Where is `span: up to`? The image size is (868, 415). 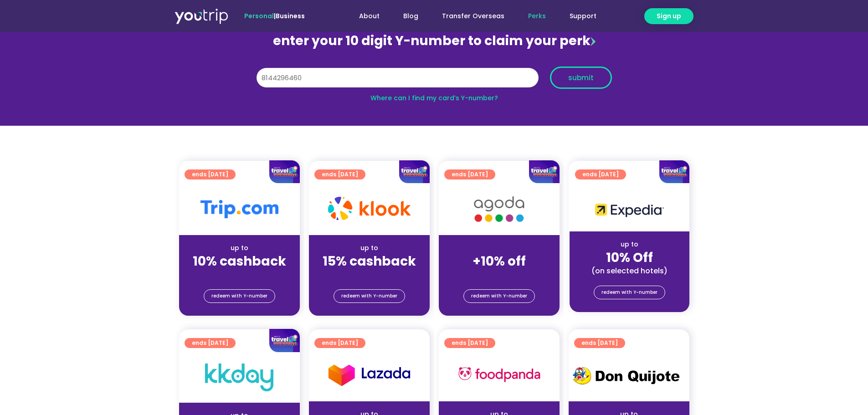 span: up to is located at coordinates (499, 247).